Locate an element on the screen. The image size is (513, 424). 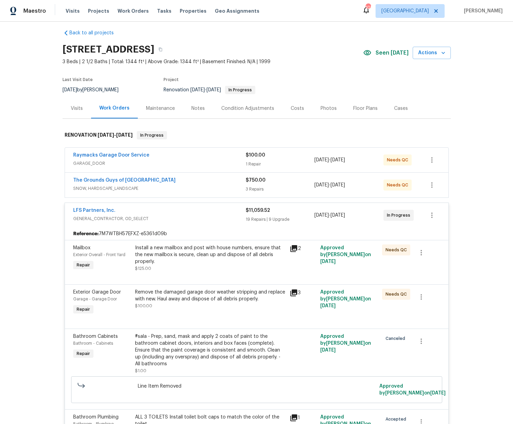
span: Tasks is located at coordinates (164, 11).